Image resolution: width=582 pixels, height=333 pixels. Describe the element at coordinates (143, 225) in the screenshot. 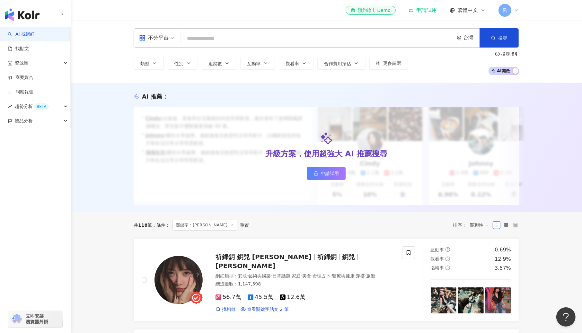

I see `div: 共 筆` at that location.